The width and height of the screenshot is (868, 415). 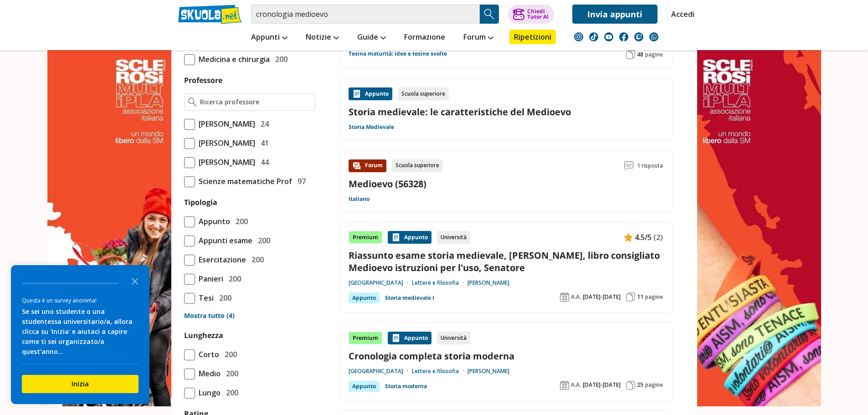 I want to click on button: Inizia, so click(x=80, y=384).